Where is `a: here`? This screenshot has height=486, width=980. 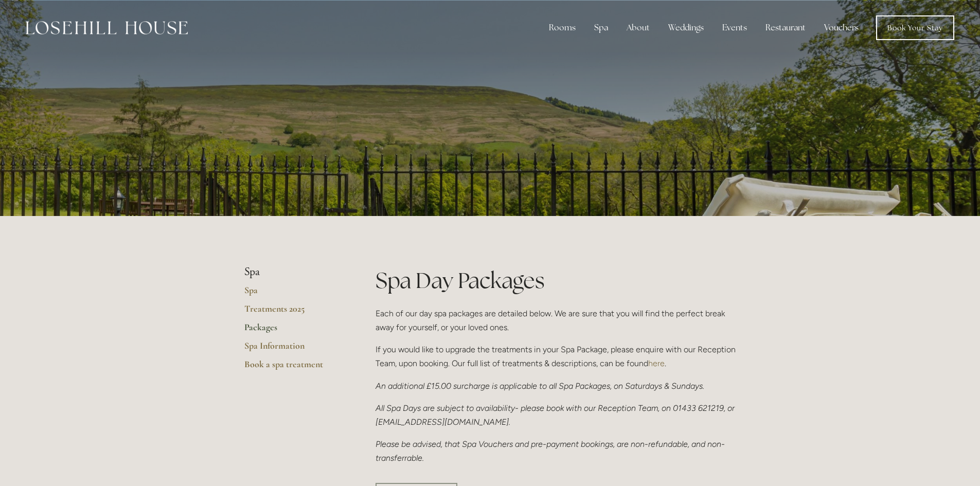
a: here is located at coordinates (656, 363).